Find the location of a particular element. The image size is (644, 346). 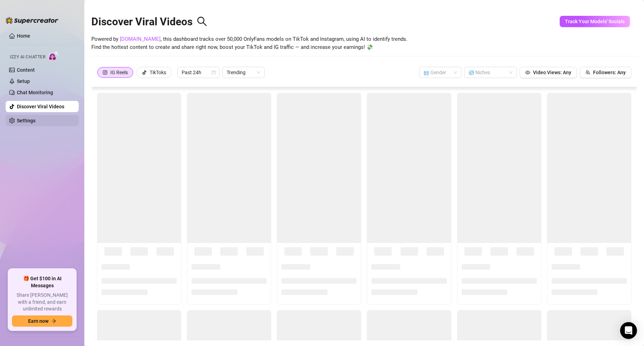

span: arrow-right is located at coordinates (54, 321).